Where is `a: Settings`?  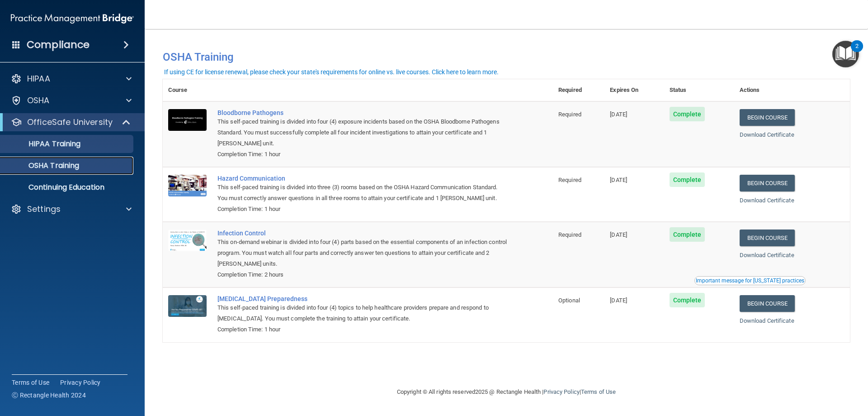 a: Settings is located at coordinates (71, 209).